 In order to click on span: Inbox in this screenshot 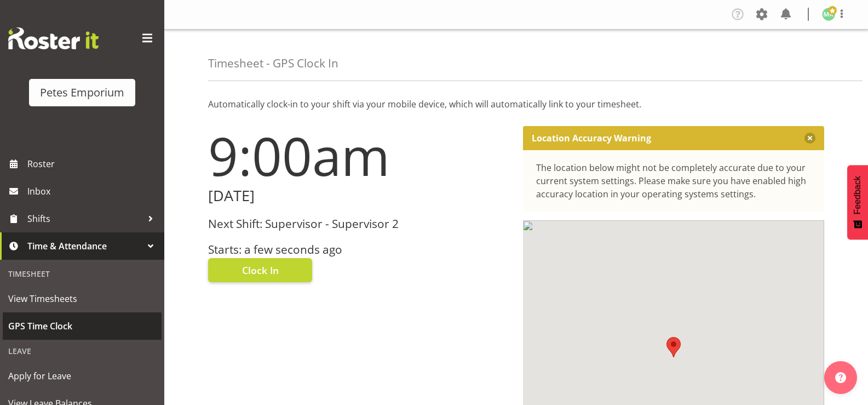, I will do `click(93, 191)`.